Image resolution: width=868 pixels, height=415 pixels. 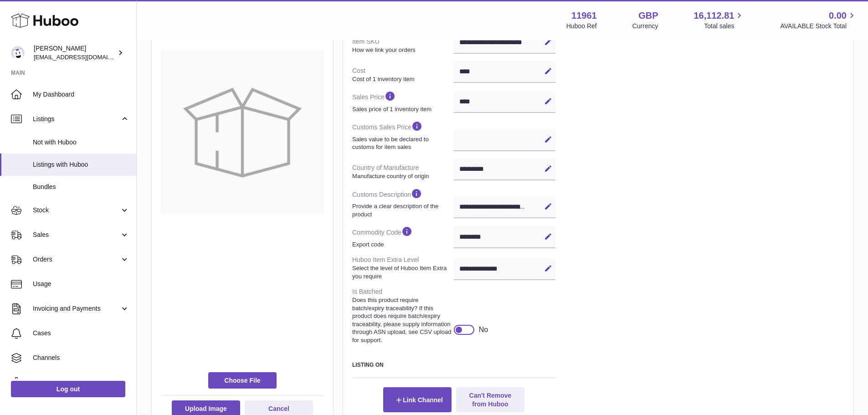 I want to click on strong: 11961, so click(x=584, y=16).